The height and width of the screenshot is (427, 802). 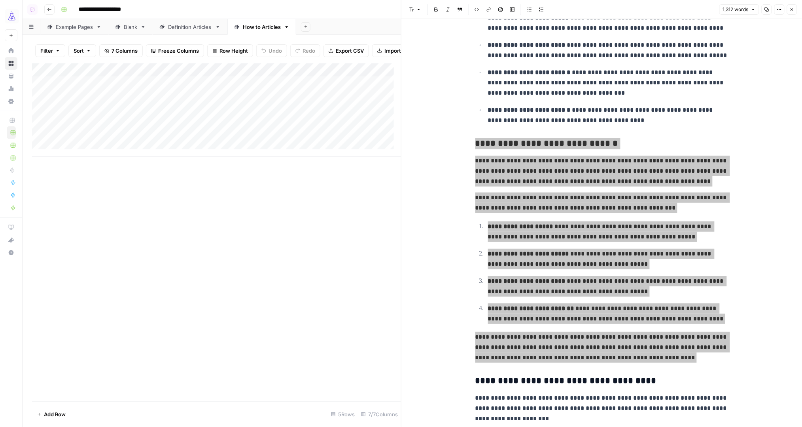 I want to click on div: How to Articles, so click(x=262, y=27).